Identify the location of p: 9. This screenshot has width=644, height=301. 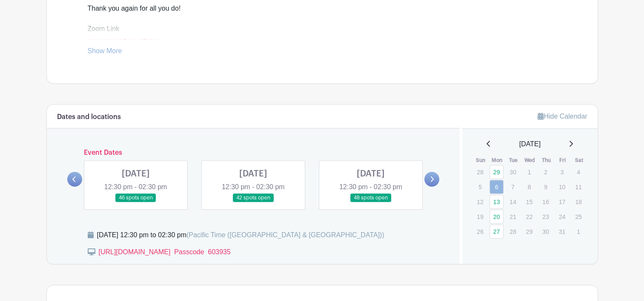
(545, 187).